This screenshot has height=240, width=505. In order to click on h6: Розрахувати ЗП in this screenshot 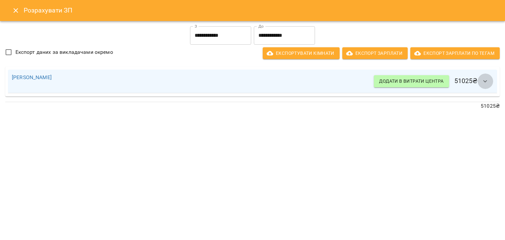, I will do `click(260, 10)`.